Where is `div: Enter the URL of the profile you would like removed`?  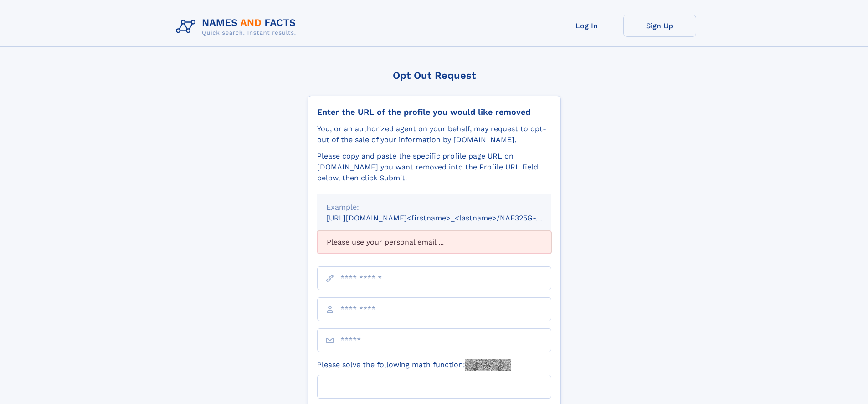
div: Enter the URL of the profile you would like removed is located at coordinates (434, 112).